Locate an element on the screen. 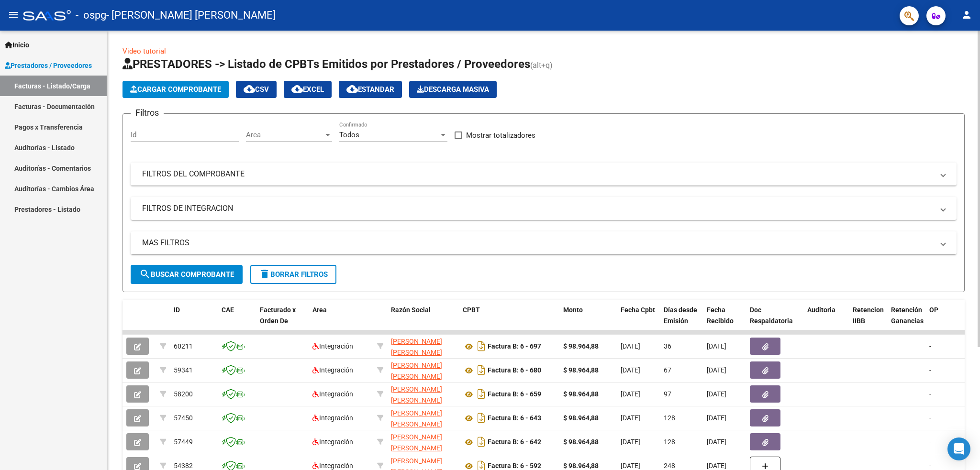 The image size is (980, 470). span: Doc Respaldatoria is located at coordinates (771, 315).